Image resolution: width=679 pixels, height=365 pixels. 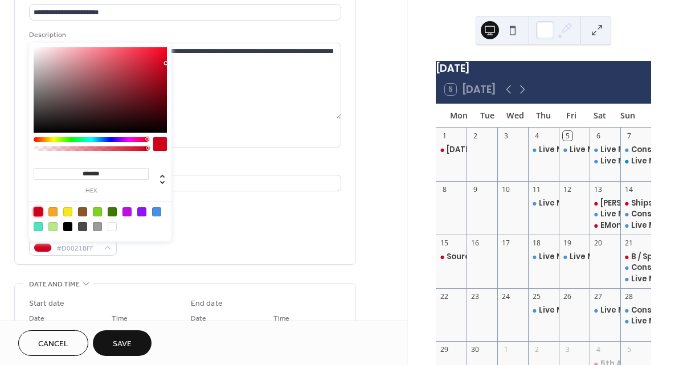 What do you see at coordinates (487, 115) in the screenshot?
I see `div: Tue` at bounding box center [487, 115].